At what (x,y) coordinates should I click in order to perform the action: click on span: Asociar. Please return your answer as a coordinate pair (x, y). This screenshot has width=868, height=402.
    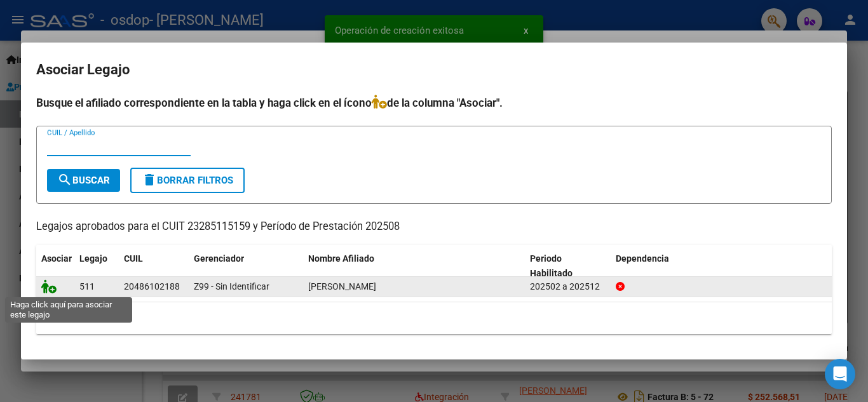
    Looking at the image, I should click on (57, 259).